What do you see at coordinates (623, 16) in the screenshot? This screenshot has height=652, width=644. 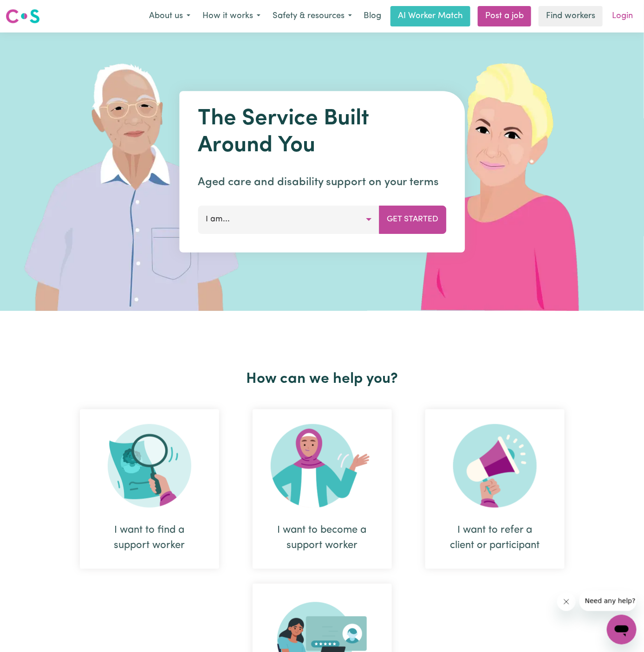 I see `a: Login` at bounding box center [623, 16].